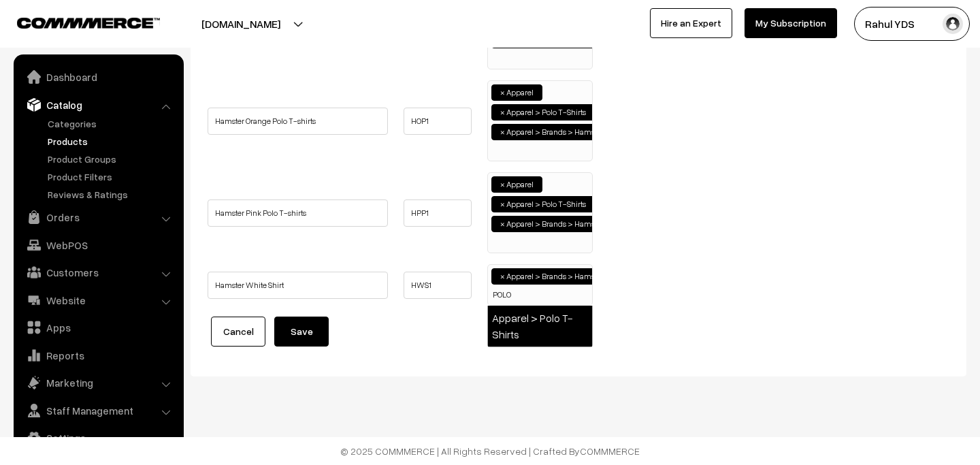  Describe the element at coordinates (912, 24) in the screenshot. I see `button: Rahul YDS` at that location.